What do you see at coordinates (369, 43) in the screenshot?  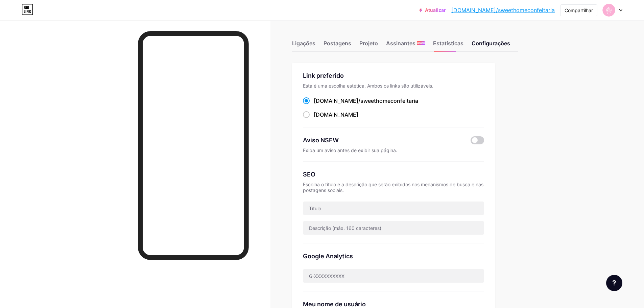 I see `font: Projeto` at bounding box center [369, 43].